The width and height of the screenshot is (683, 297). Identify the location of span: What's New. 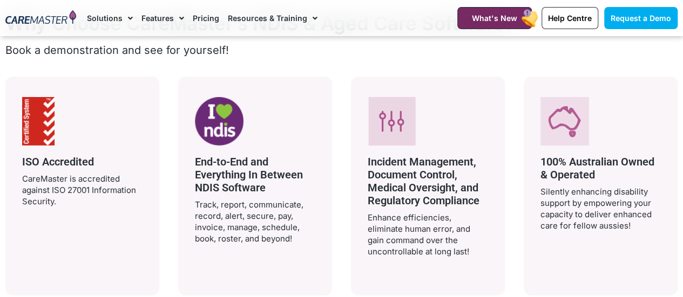
(494, 18).